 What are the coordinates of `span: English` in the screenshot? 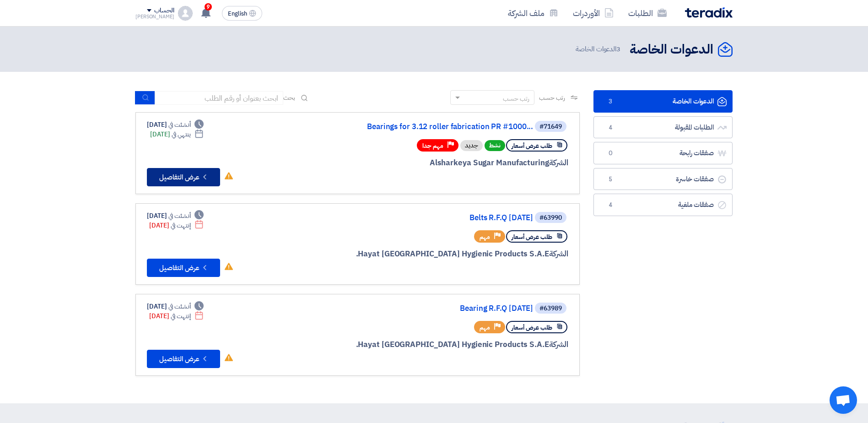 It's located at (237, 14).